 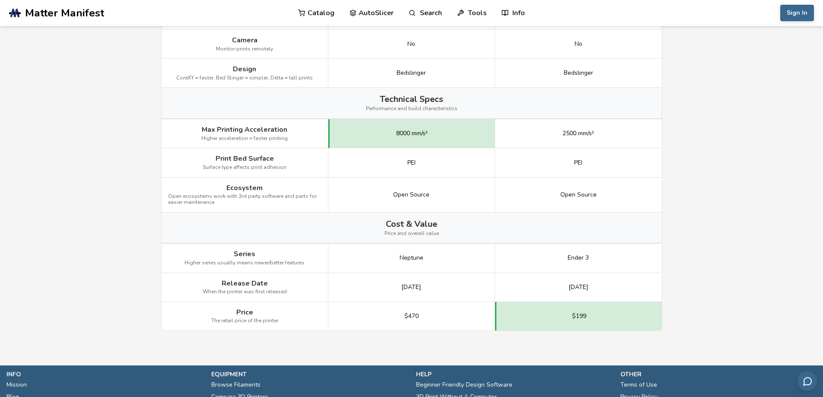 What do you see at coordinates (245, 69) in the screenshot?
I see `span: Design` at bounding box center [245, 69].